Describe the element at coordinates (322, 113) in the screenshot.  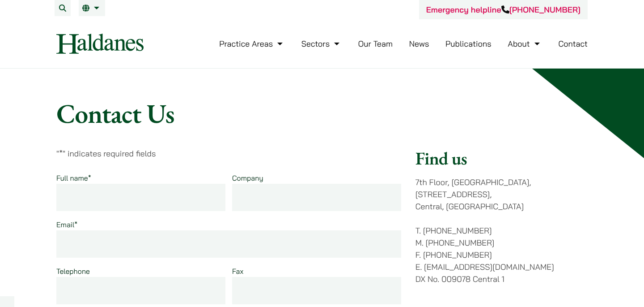
I see `h1: Contact Us` at that location.